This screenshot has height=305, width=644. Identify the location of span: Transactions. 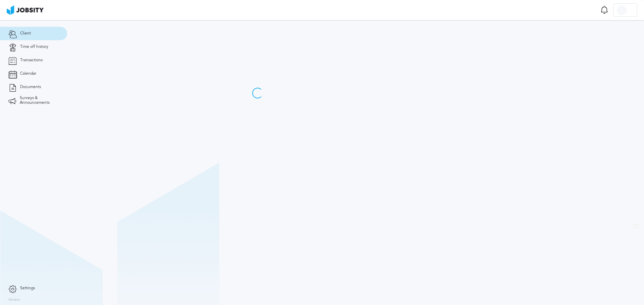
(31, 60).